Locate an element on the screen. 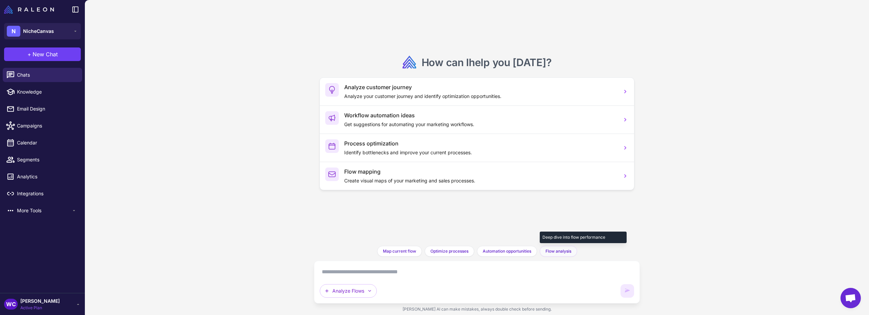 The image size is (869, 315). h3: Analyze customer journey is located at coordinates (480, 87).